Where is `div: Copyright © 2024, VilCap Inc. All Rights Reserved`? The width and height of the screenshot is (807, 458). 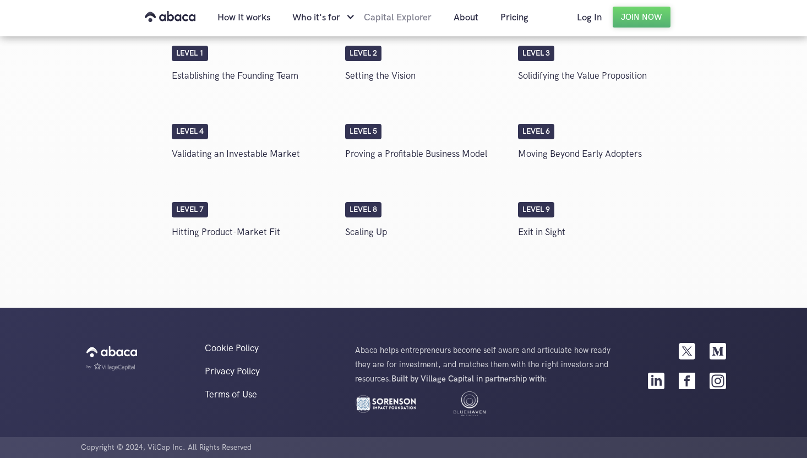
div: Copyright © 2024, VilCap Inc. All Rights Reserved is located at coordinates (443, 447).